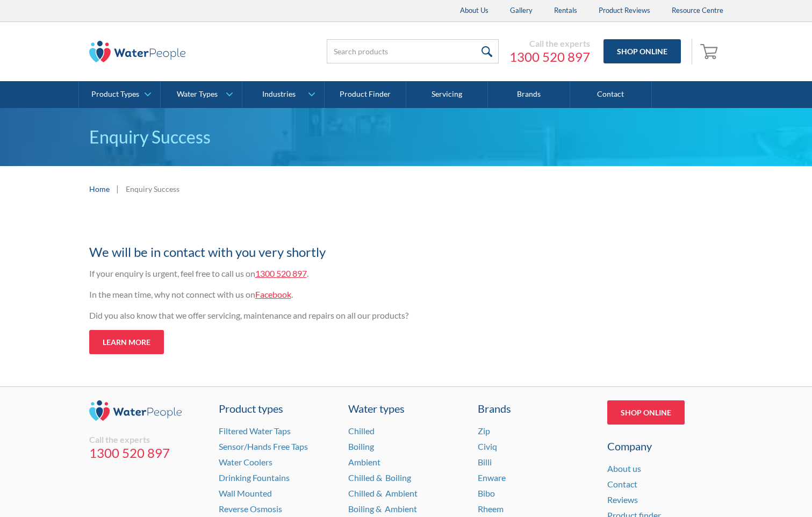  I want to click on a: Drinking Fountains, so click(254, 477).